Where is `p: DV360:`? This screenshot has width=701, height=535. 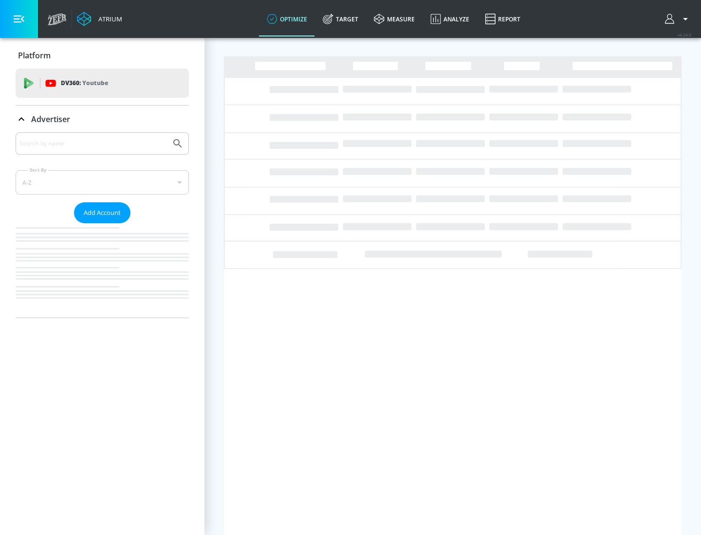 p: DV360: is located at coordinates (84, 83).